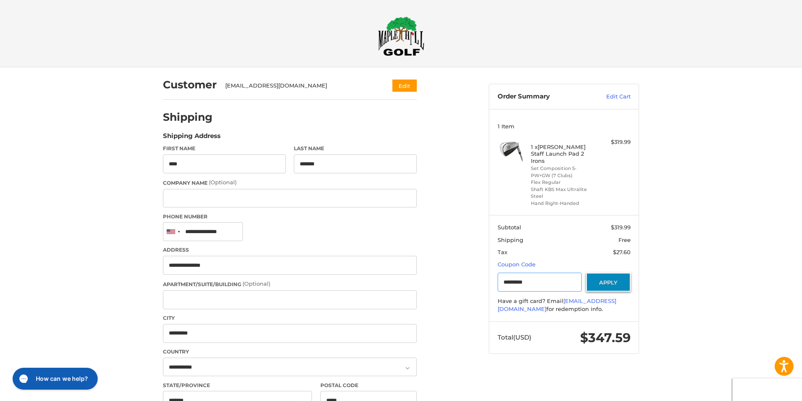 This screenshot has height=401, width=802. Describe the element at coordinates (238, 386) in the screenshot. I see `label: State/Province` at that location.